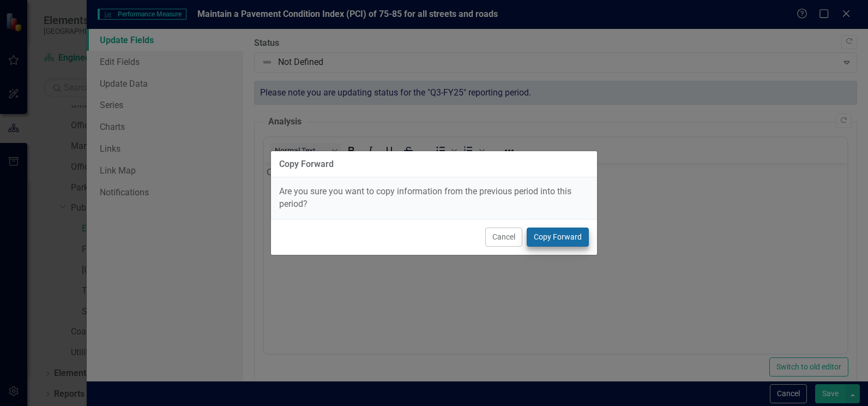  I want to click on p: Continue the Pavement Management Program to ensure a PCI rating above 75., so click(292, 9).